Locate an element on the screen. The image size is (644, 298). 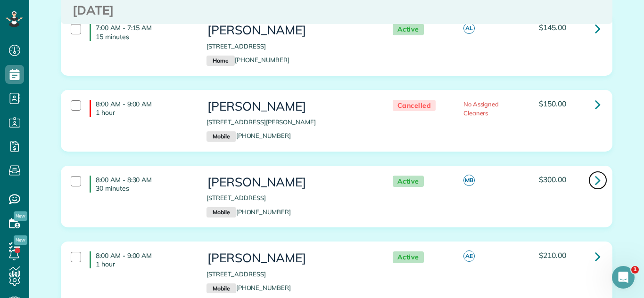
span: $150.00 is located at coordinates (553, 104).